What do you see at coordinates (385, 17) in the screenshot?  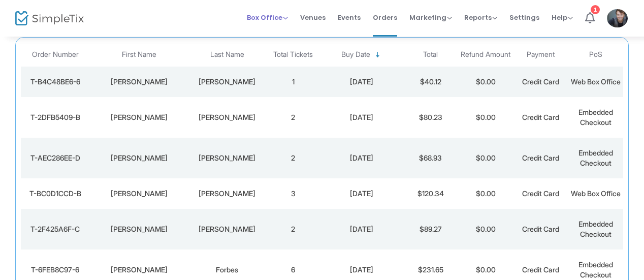 I see `span: Orders` at bounding box center [385, 17].